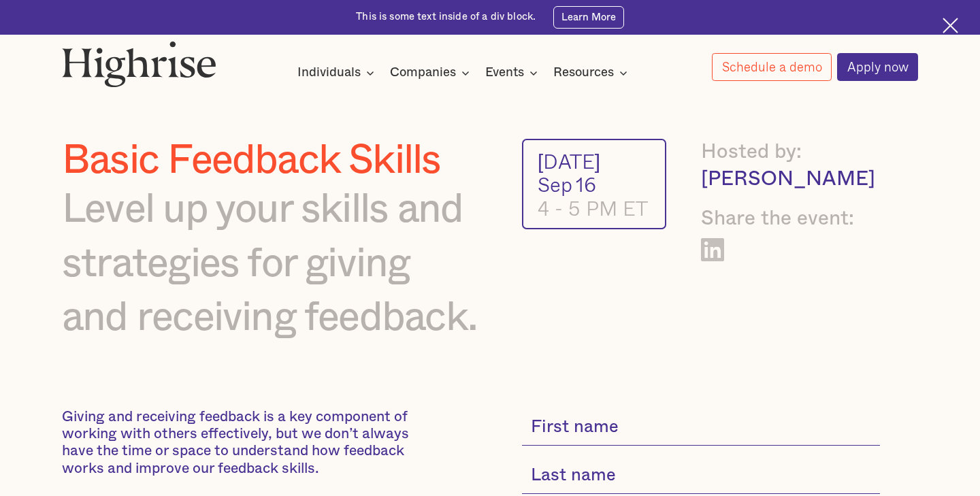 Image resolution: width=980 pixels, height=496 pixels. I want to click on div: Hosted by:, so click(790, 153).